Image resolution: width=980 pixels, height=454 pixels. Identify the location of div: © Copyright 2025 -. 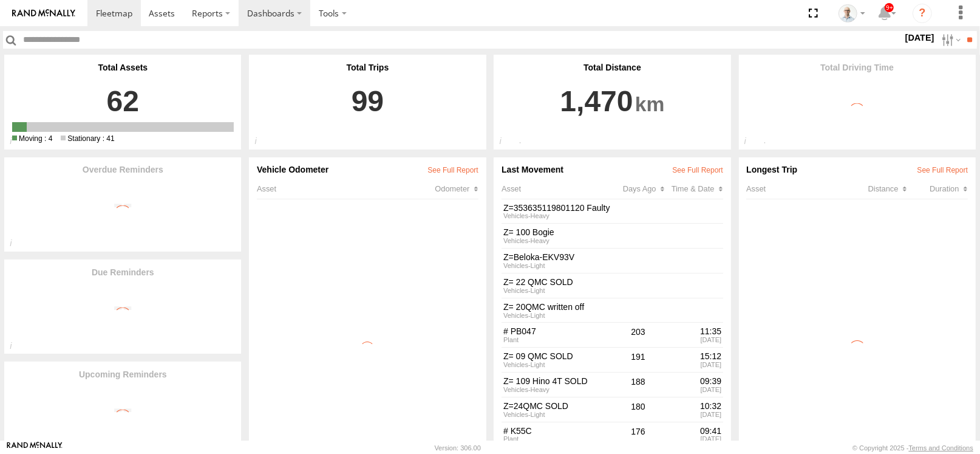
(912, 448).